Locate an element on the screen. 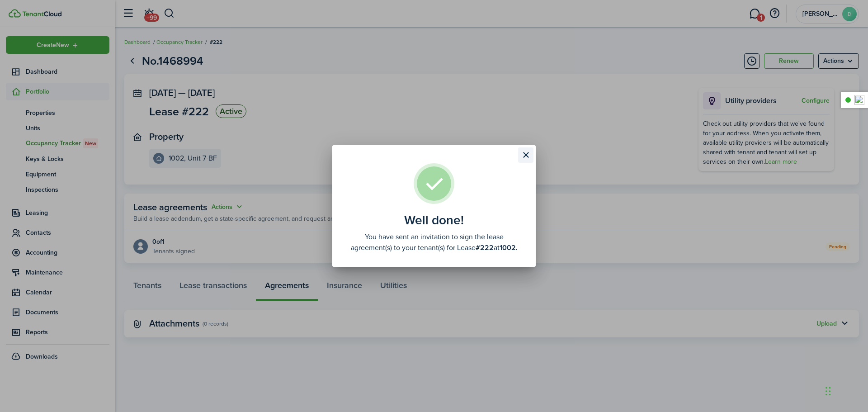  well-done-title: Well done! is located at coordinates (434, 220).